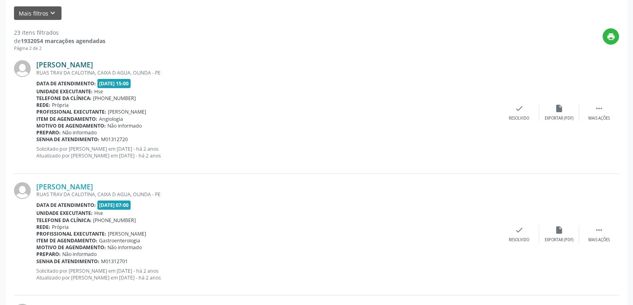 This screenshot has height=305, width=633. I want to click on button: Mais filtroskeyboard_arrow_down, so click(38, 13).